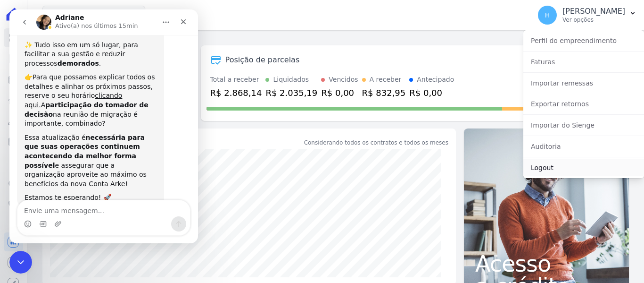  Describe the element at coordinates (593, 20) in the screenshot. I see `p: Ver opções` at that location.